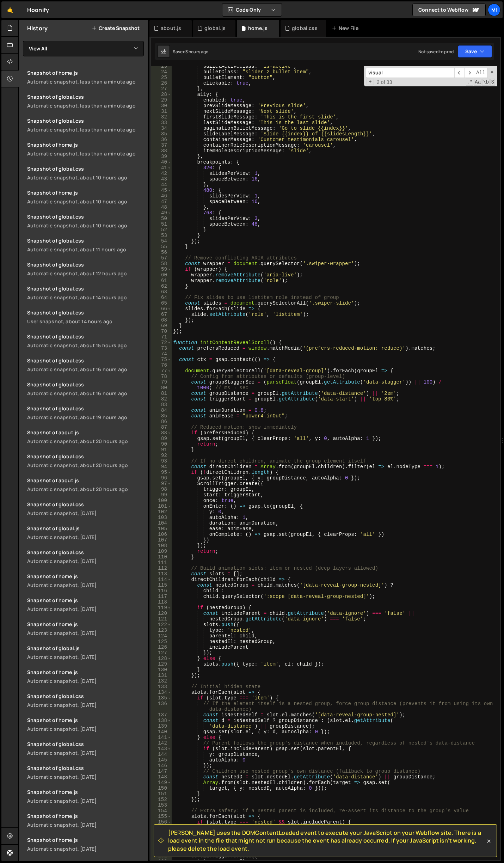  I want to click on div: 143, so click(161, 749).